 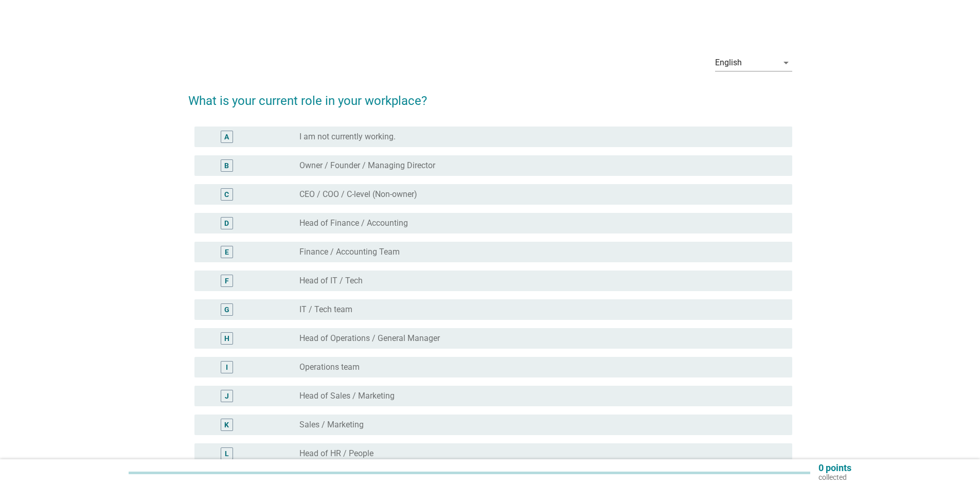 I want to click on label: I am not currently working., so click(x=347, y=137).